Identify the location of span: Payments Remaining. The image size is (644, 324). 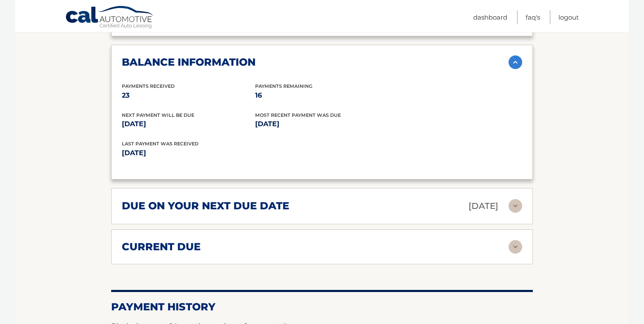
(284, 86).